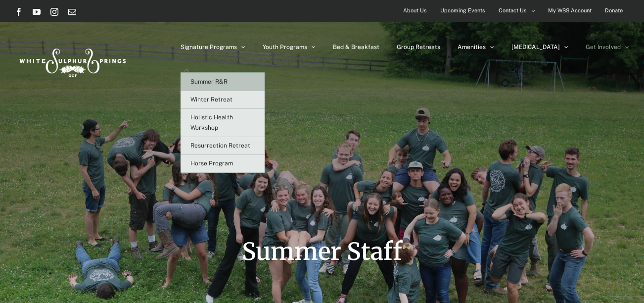 Image resolution: width=644 pixels, height=303 pixels. Describe the element at coordinates (211, 163) in the screenshot. I see `span: Horse Program` at that location.